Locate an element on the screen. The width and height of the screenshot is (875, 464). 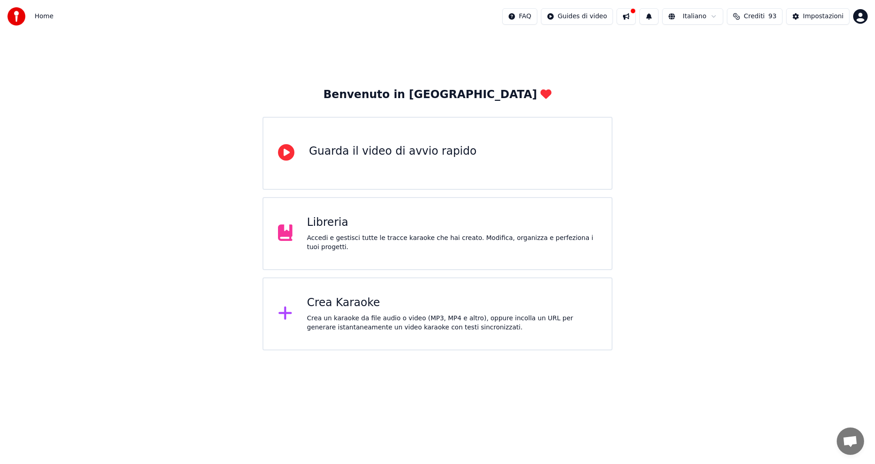
button: Crediti93 is located at coordinates (755, 16).